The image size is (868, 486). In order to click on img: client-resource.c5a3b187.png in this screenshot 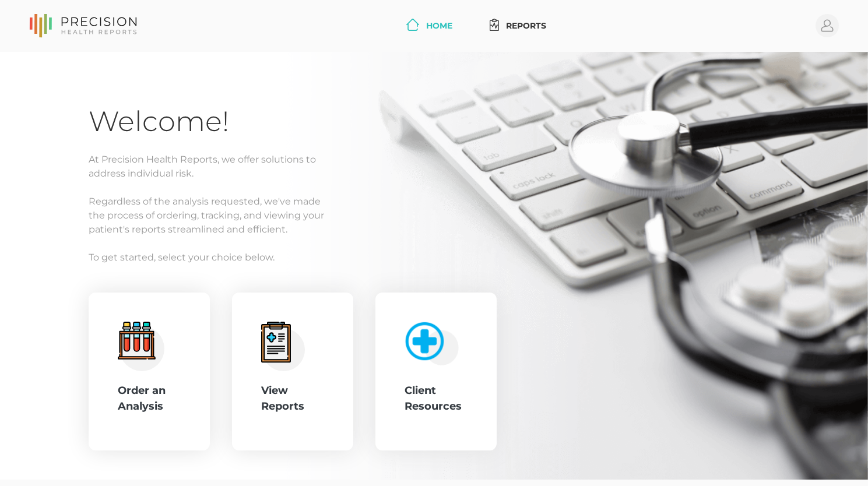, I will do `click(429, 341)`.